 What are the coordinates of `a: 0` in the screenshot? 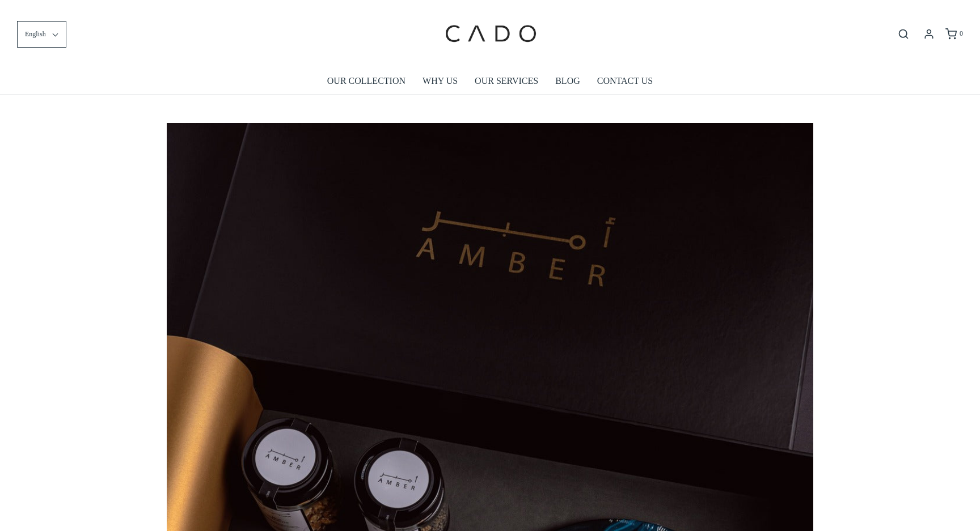 It's located at (953, 34).